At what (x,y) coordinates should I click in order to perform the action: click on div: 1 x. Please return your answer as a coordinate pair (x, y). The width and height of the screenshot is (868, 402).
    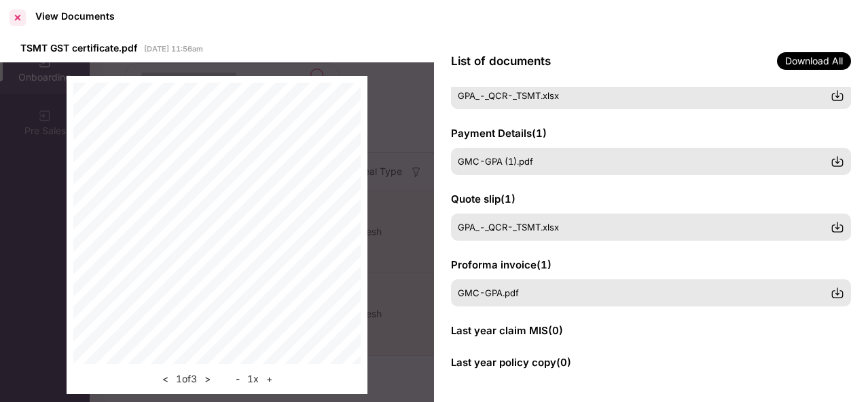
    Looking at the image, I should click on (254, 379).